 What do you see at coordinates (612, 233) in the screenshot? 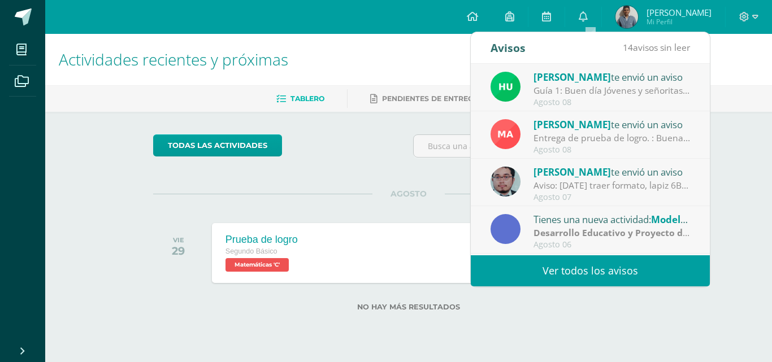
I see `div: | Zona` at bounding box center [612, 233].